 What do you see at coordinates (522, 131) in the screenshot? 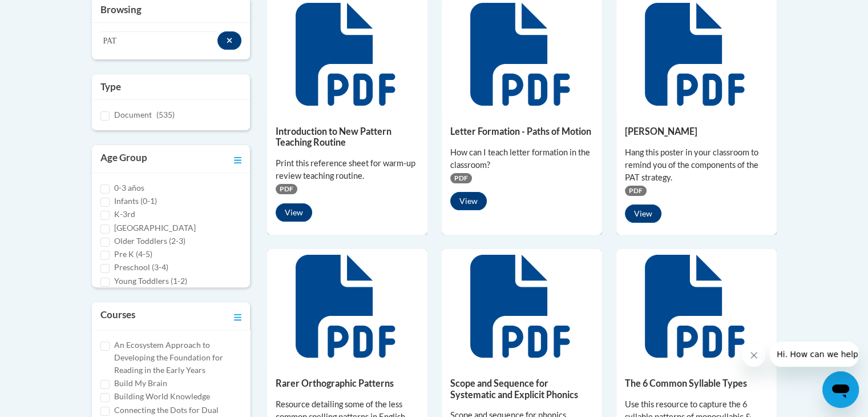
I see `h5: Letter Formation - Paths of Motion` at bounding box center [522, 131].